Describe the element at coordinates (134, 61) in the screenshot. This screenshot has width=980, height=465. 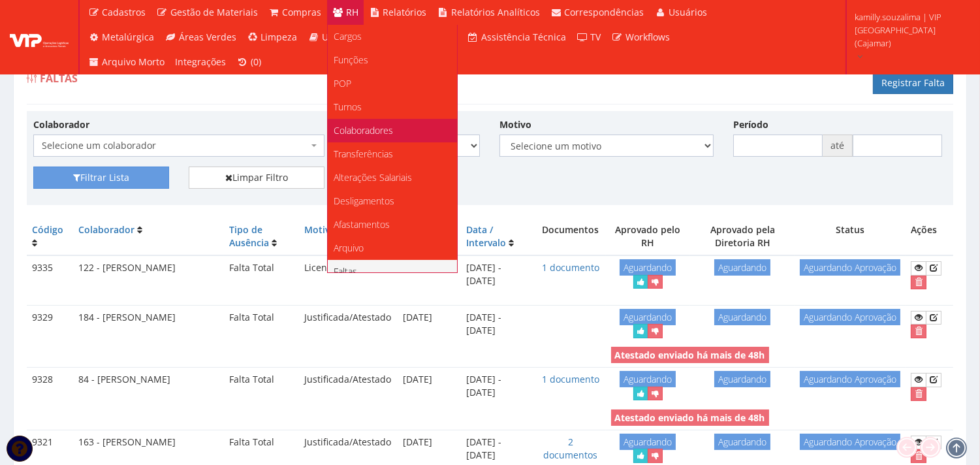
I see `span: Arquivo Morto` at that location.